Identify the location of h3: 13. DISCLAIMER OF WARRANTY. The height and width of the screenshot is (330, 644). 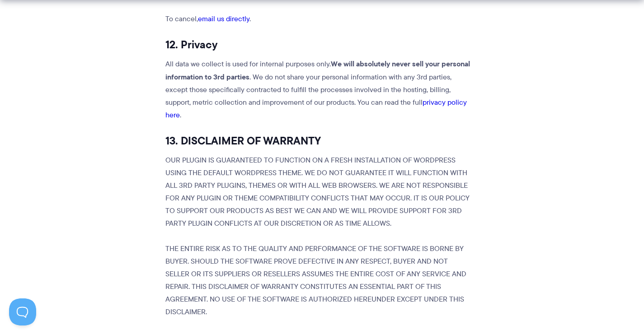
(319, 141).